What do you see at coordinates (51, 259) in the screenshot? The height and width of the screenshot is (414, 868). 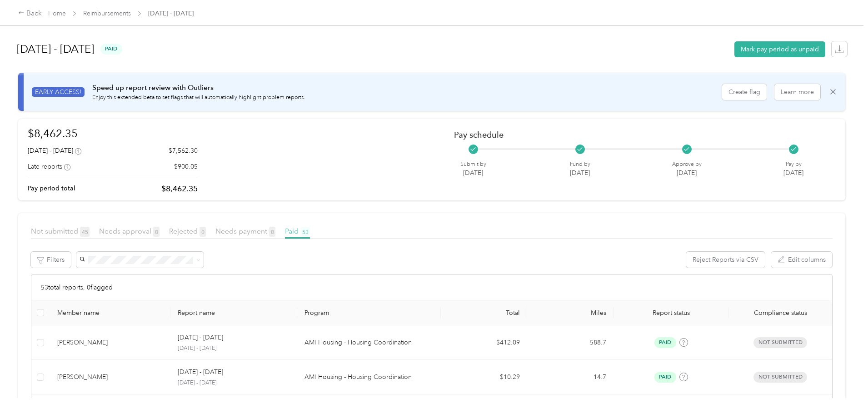 I see `button: Filters` at bounding box center [51, 259].